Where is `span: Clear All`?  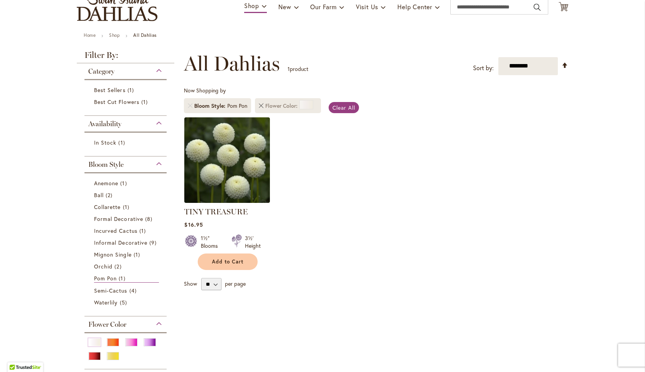
span: Clear All is located at coordinates (343, 107).